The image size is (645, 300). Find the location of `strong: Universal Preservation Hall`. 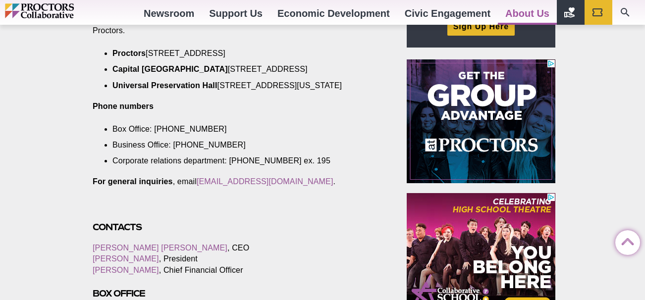

strong: Universal Preservation Hall is located at coordinates (165, 85).